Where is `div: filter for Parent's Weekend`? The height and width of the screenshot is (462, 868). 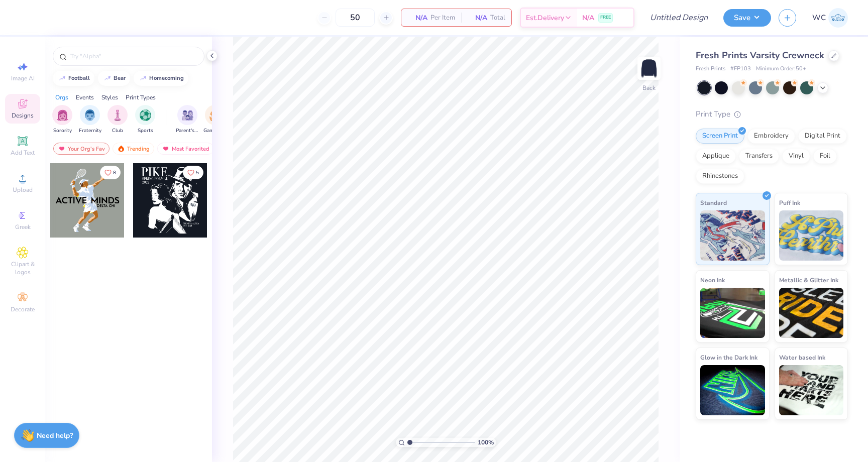
div: filter for Parent's Weekend is located at coordinates (187, 120).